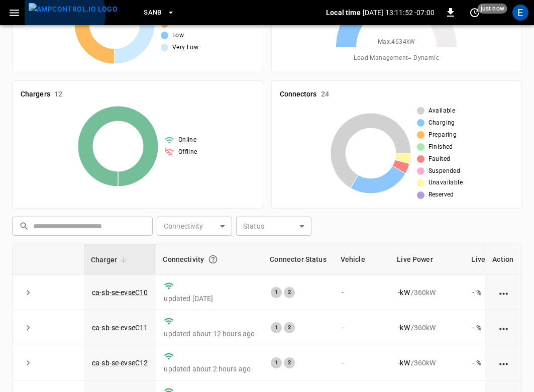 The width and height of the screenshot is (534, 392). What do you see at coordinates (58, 95) in the screenshot?
I see `h6: 12` at bounding box center [58, 95].